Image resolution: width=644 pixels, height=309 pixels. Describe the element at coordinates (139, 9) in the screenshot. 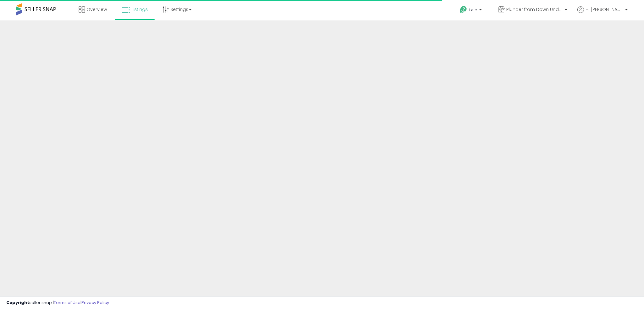

I see `span: Listings` at that location.